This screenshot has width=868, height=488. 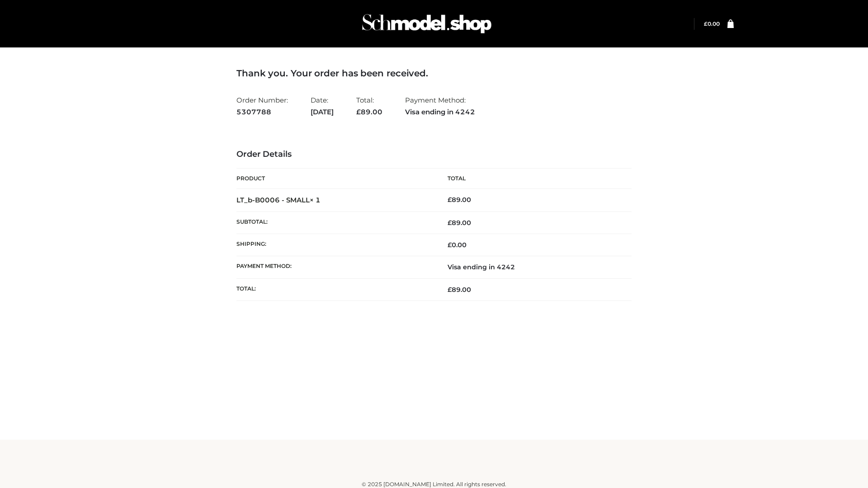 What do you see at coordinates (370, 105) in the screenshot?
I see `li: Total:` at bounding box center [370, 105].